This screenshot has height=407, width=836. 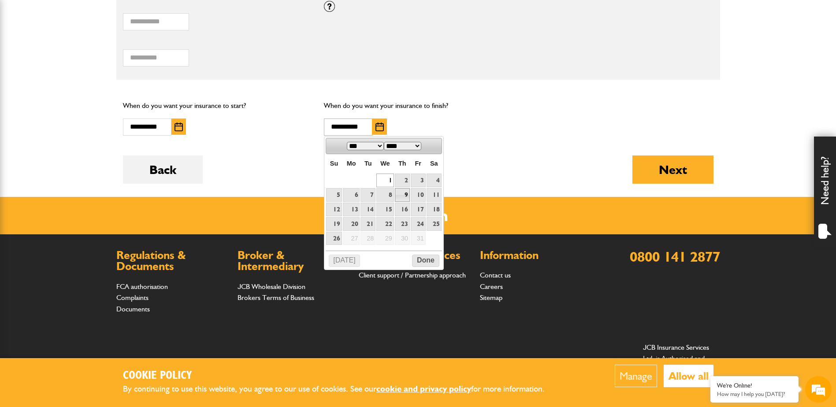 What do you see at coordinates (403, 195) in the screenshot?
I see `a: 9` at bounding box center [403, 195].